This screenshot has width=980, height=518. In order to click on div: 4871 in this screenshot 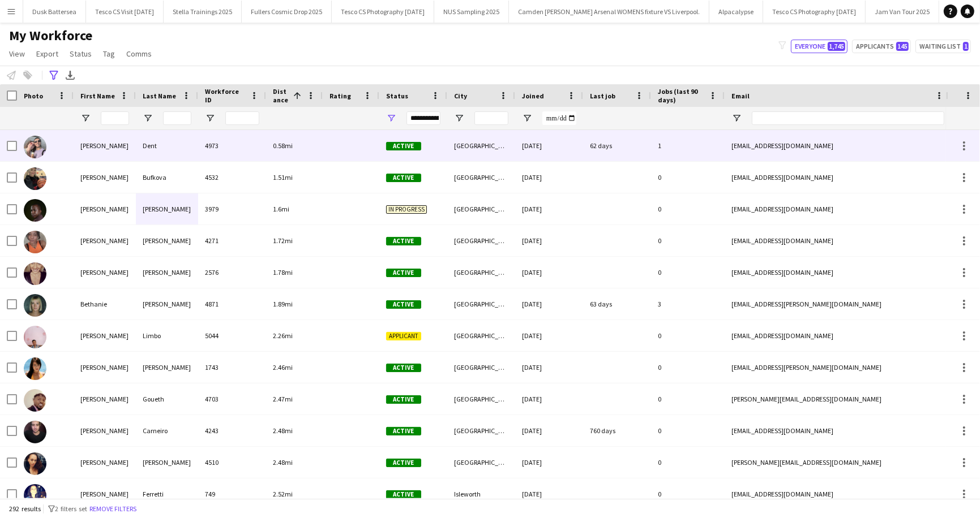, I will do `click(232, 304)`.